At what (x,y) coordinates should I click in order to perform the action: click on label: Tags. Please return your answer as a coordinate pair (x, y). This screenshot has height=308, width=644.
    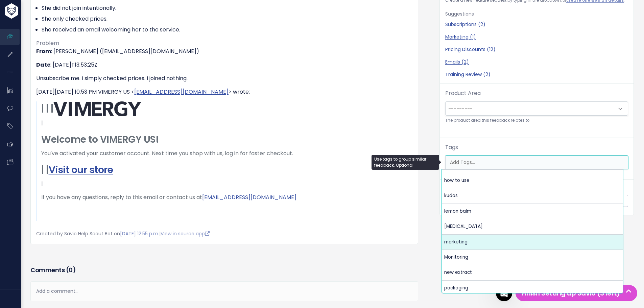
    Looking at the image, I should click on (452, 147).